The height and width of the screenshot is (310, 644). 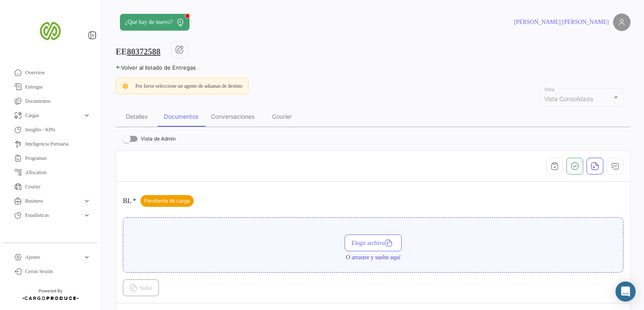 I want to click on span: Vista de Admin, so click(x=158, y=139).